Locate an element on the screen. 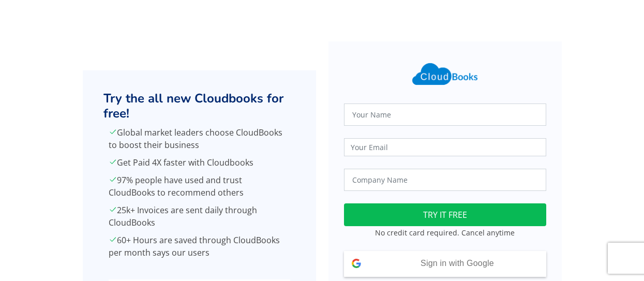  img: Cloudbooks Logo is located at coordinates (445, 74).